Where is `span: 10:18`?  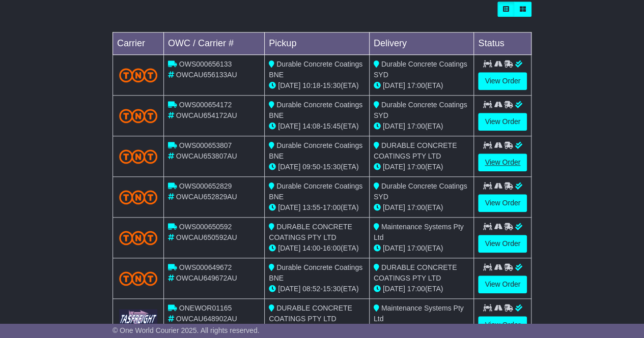
span: 10:18 is located at coordinates (311, 85).